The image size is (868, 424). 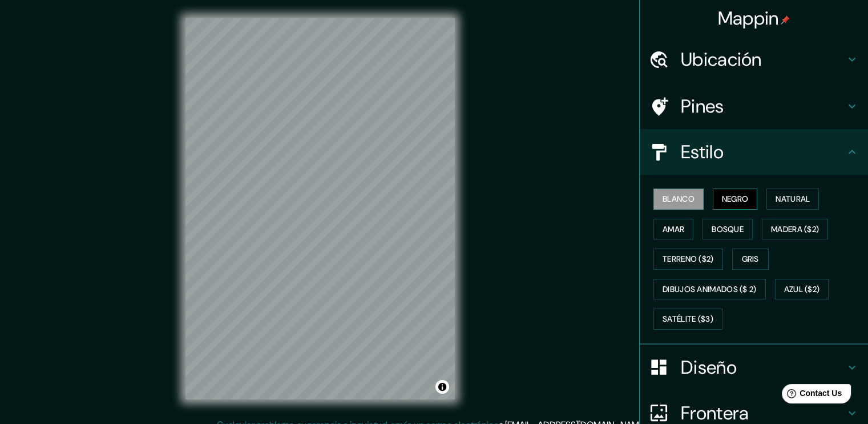 I want to click on button: Amar, so click(x=674, y=229).